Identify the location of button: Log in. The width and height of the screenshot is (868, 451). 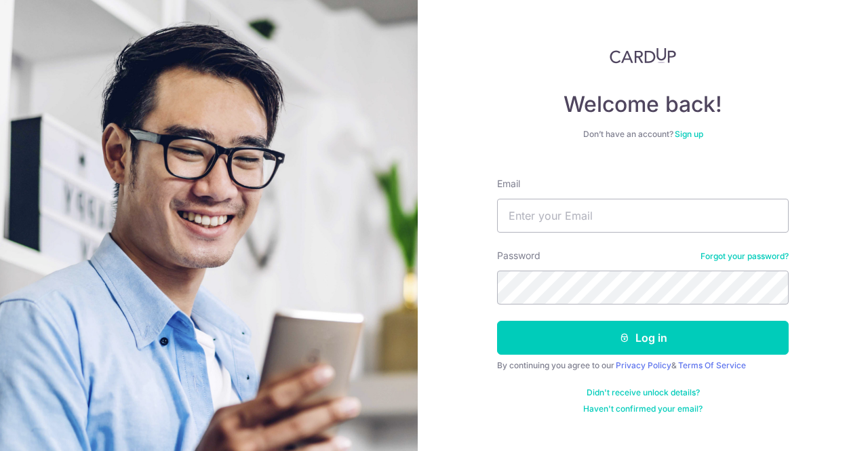
(643, 338).